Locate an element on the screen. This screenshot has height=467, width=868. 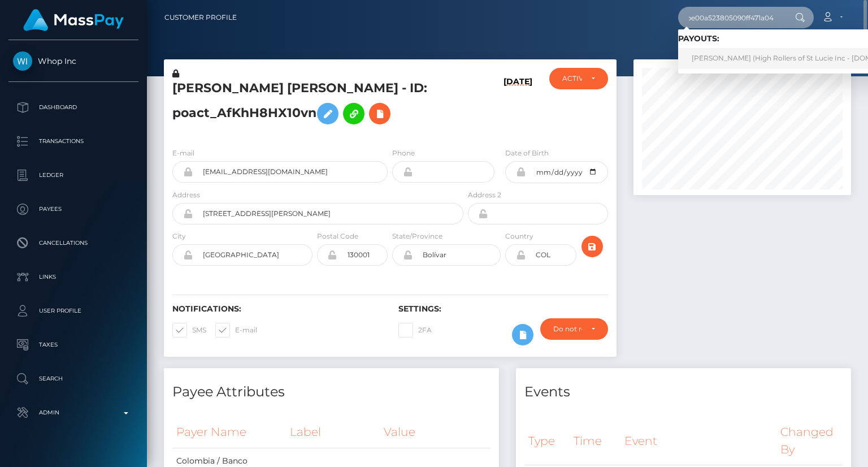
a: Taxes is located at coordinates (74, 345).